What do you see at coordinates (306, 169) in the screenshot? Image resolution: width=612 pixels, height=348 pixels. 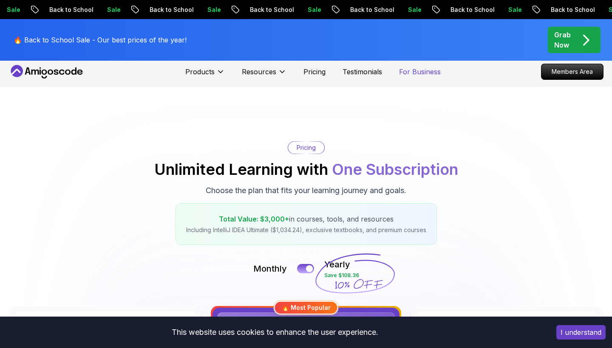 I see `h2: Unlimited Learning with` at bounding box center [306, 169].